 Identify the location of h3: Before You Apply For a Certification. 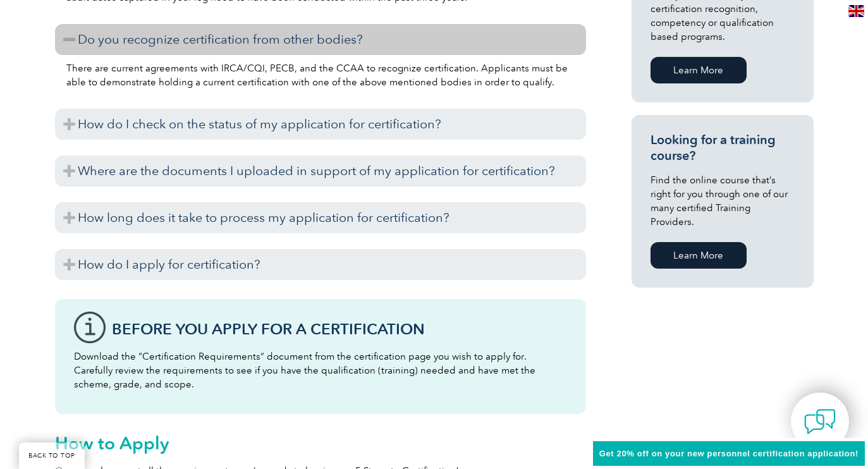
(339, 329).